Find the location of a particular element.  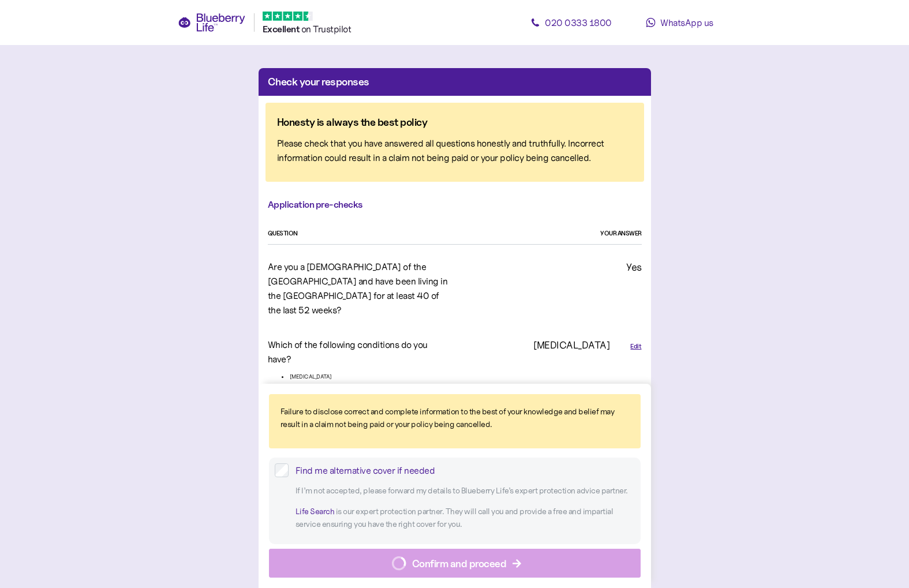

div: Edit is located at coordinates (636, 346).